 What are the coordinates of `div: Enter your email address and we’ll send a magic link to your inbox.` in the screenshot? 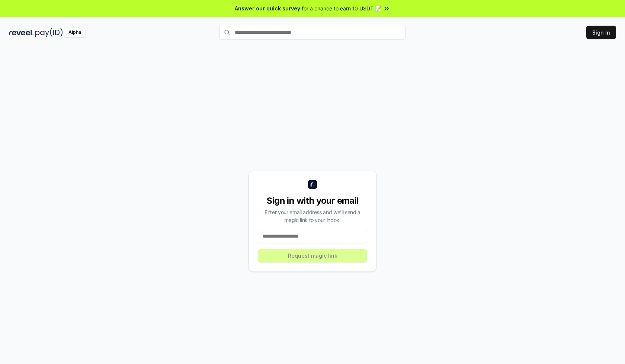 It's located at (312, 216).